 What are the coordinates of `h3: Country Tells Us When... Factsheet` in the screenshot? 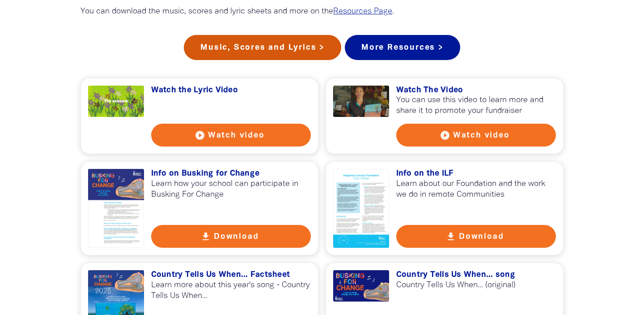 It's located at (231, 275).